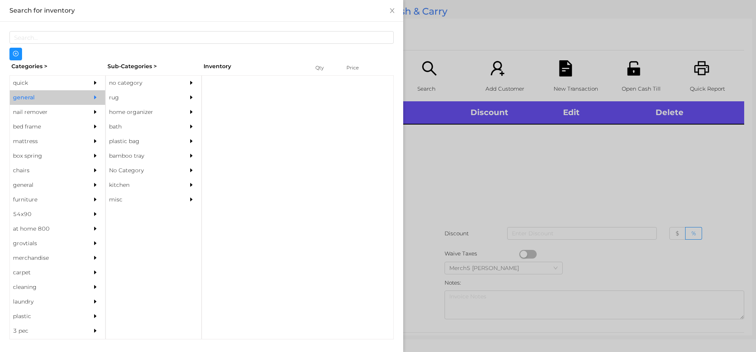 This screenshot has width=756, height=352. Describe the element at coordinates (142, 170) in the screenshot. I see `div: No Category` at that location.